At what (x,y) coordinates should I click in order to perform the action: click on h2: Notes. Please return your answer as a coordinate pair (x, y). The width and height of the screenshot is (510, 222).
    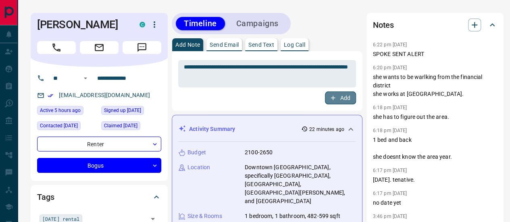
    Looking at the image, I should click on (383, 25).